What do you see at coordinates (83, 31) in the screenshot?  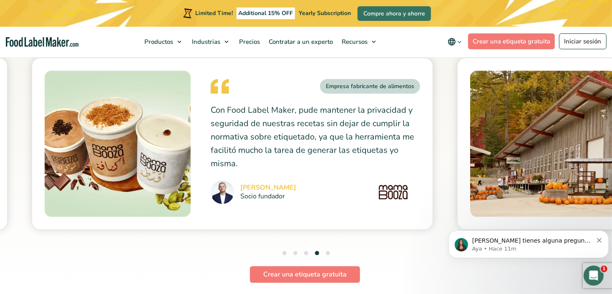 I see `div: message notification from Aya, Hace 11m. Si tienes alguna pregunta no dudes en consultarnos. ¡Est...` at bounding box center [83, 31].